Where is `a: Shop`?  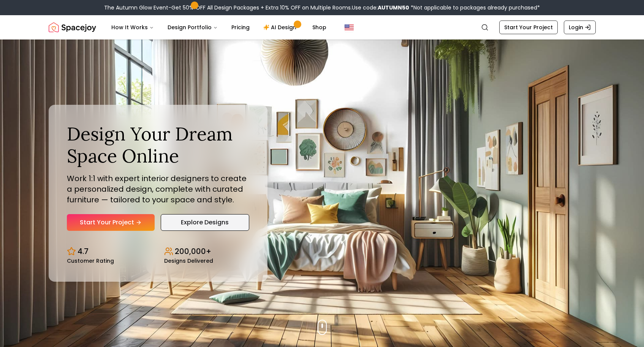
a: Shop is located at coordinates (319, 27).